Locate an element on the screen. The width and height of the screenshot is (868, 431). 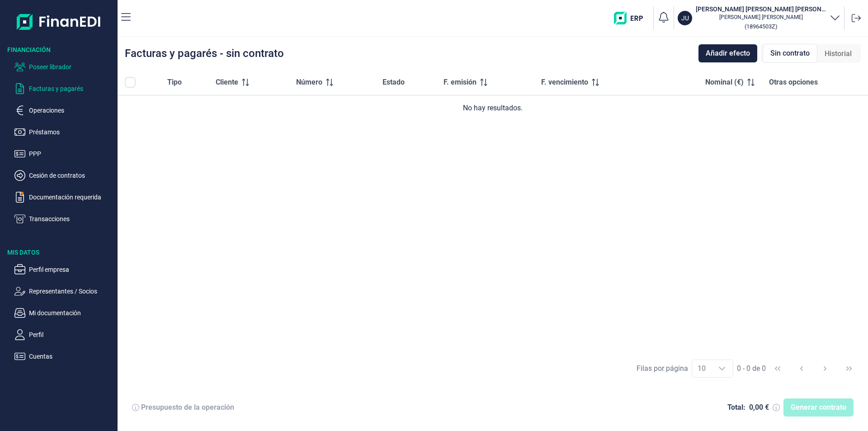
div: Facturas y pagarés - sin contrato is located at coordinates (205, 54).